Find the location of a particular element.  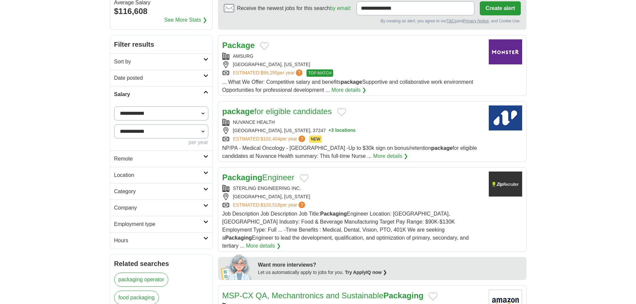

div: STERLING ENGINEERING INC. is located at coordinates (353, 188).